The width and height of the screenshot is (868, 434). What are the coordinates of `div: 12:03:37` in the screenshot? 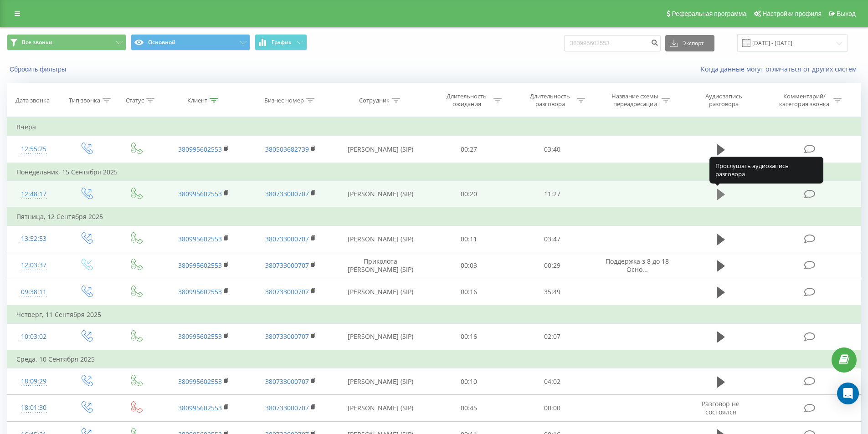 It's located at (33, 265).